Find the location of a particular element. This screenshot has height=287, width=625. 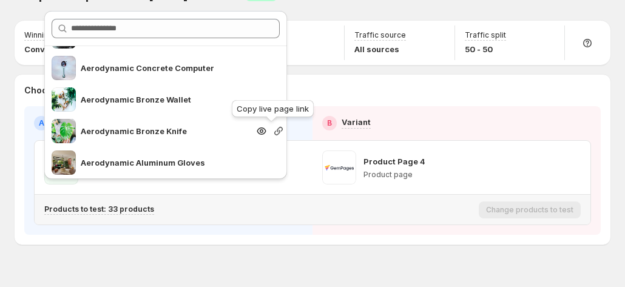

p: Aerodynamic Bronze Knife is located at coordinates (164, 131).